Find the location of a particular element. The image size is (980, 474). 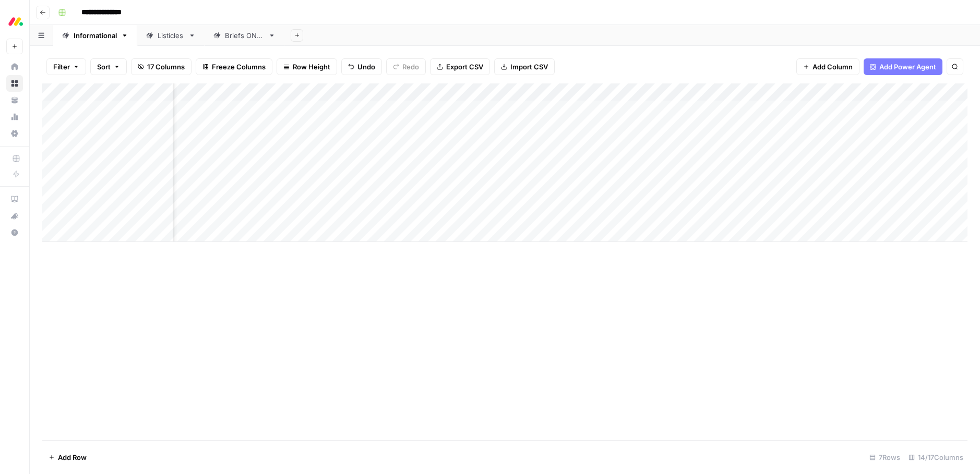

a: Browse is located at coordinates (14, 83).